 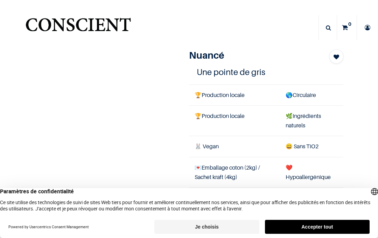 I want to click on span: 😄 S, so click(x=291, y=146).